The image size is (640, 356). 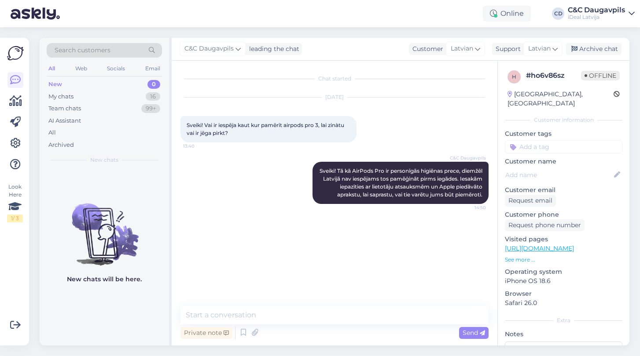 I want to click on div: Email, so click(x=153, y=69).